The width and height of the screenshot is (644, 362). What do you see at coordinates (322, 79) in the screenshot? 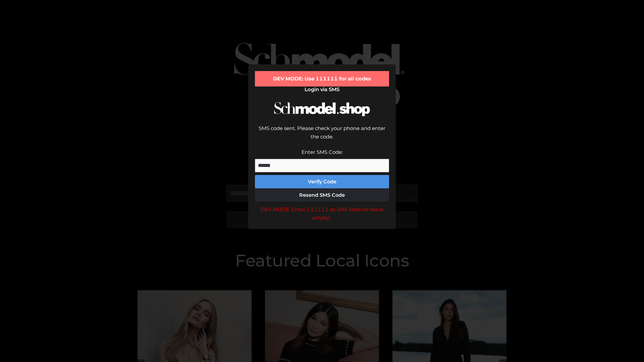
I see `div: DEV MODE: Use 111111 for all codes` at bounding box center [322, 79].